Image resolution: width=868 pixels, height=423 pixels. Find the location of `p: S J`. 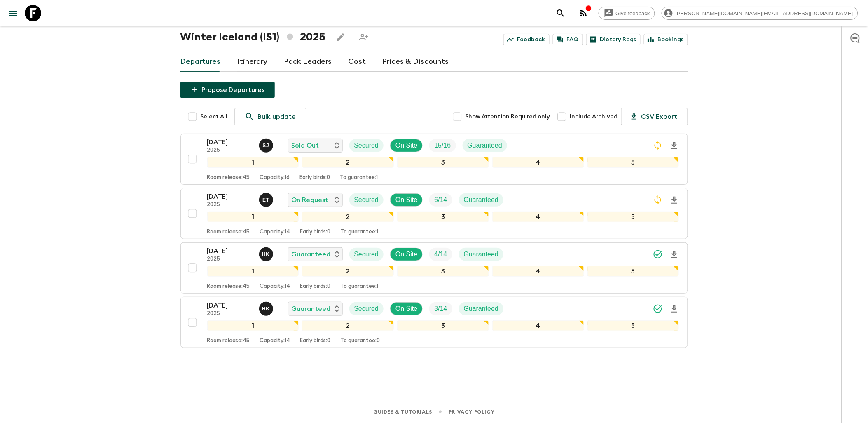

p: S J is located at coordinates (267, 145).